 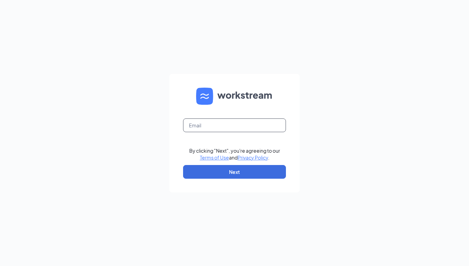 I want to click on a: Terms of Use, so click(x=214, y=158).